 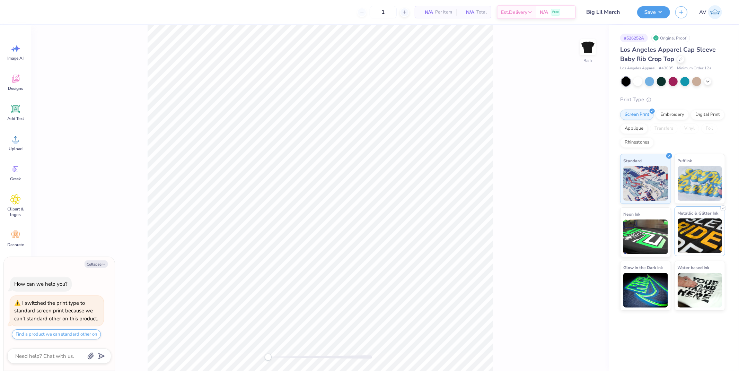 What do you see at coordinates (668, 54) in the screenshot?
I see `span: Los Angeles Apparel Cap Sleeve Baby Rib Crop Top` at bounding box center [668, 54].